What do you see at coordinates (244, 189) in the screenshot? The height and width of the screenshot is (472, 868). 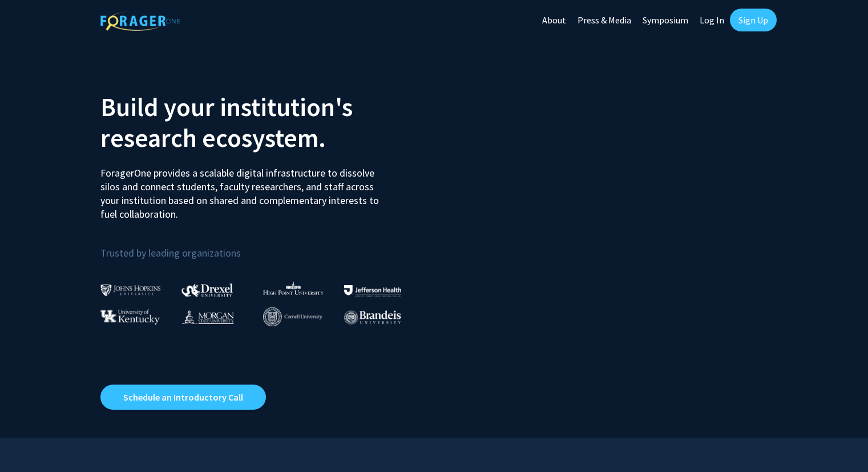 I see `p: ForagerOne provides a scalable digital infrastructure to dissolve silos and connect students, fac...` at bounding box center [244, 189].